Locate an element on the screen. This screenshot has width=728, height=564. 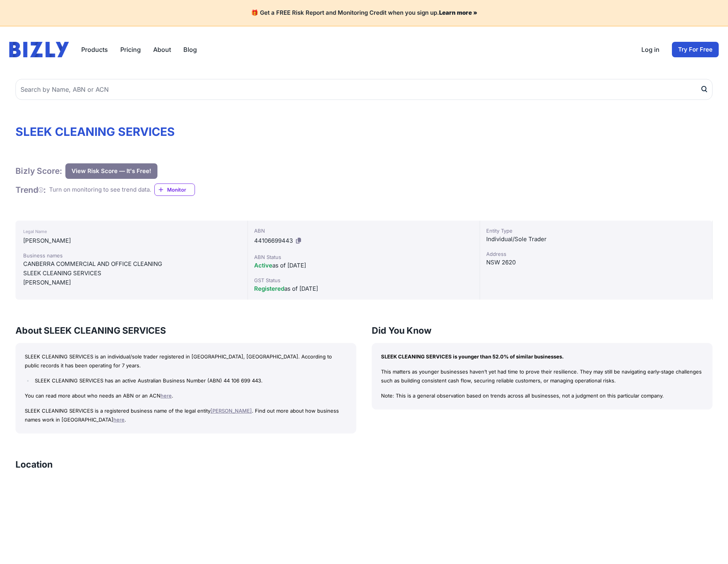
span: 44106699443 is located at coordinates (273, 240).